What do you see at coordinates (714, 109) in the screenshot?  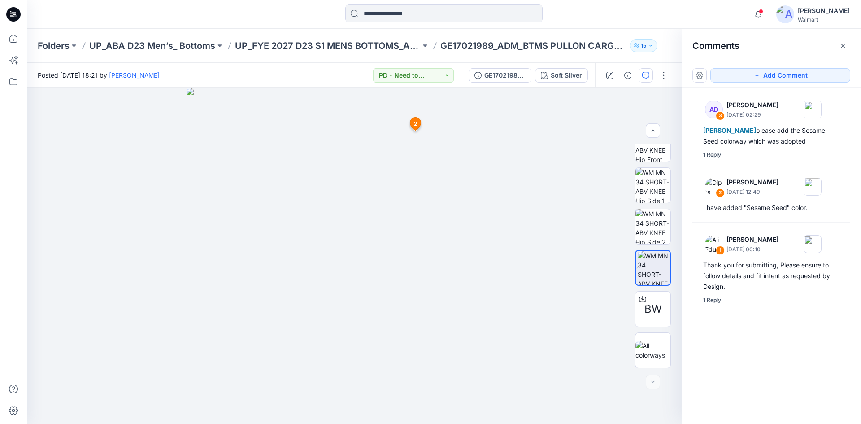 I see `div: AD` at bounding box center [714, 109].